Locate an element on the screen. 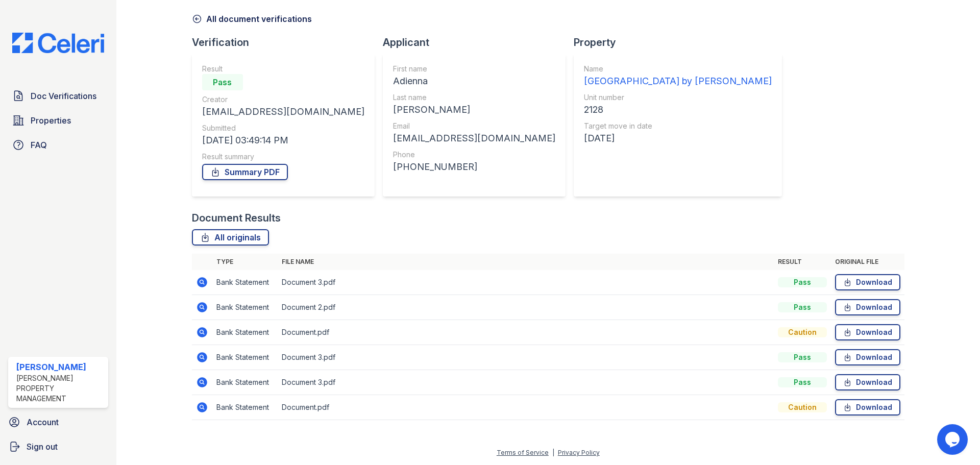 The height and width of the screenshot is (465, 980). div: Name is located at coordinates (678, 69).